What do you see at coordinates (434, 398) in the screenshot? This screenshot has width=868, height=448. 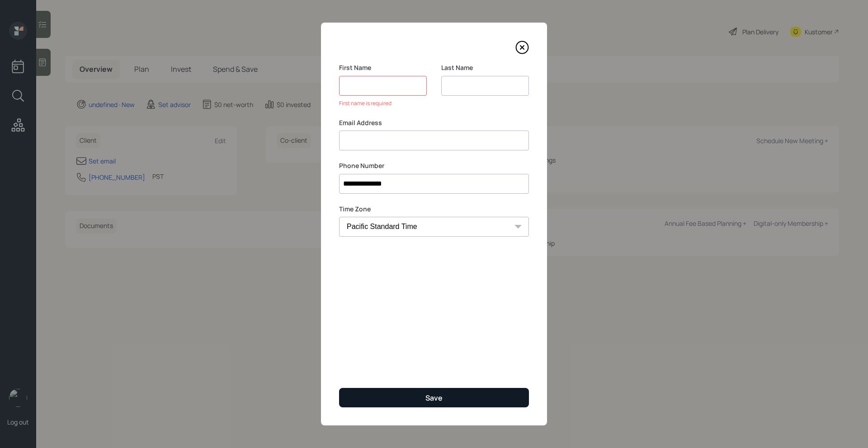 I see `div: Save` at bounding box center [434, 398].